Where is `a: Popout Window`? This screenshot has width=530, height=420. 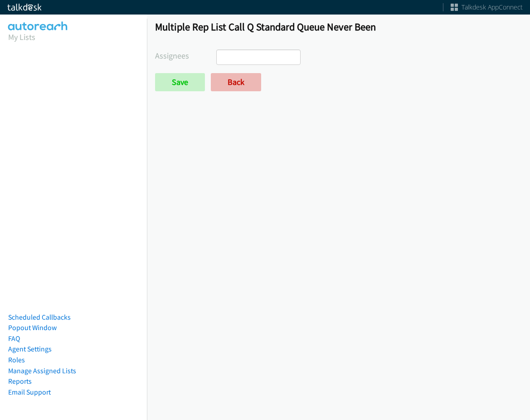 a: Popout Window is located at coordinates (32, 327).